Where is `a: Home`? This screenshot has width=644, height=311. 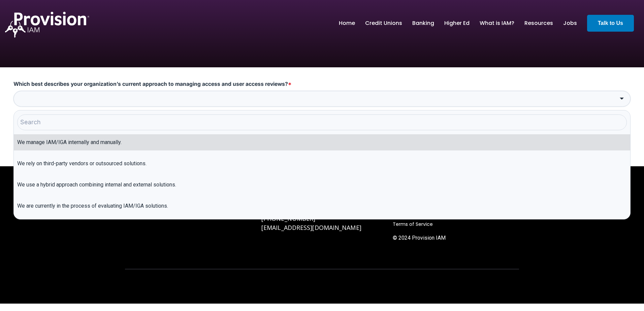
a: Home is located at coordinates (347, 23).